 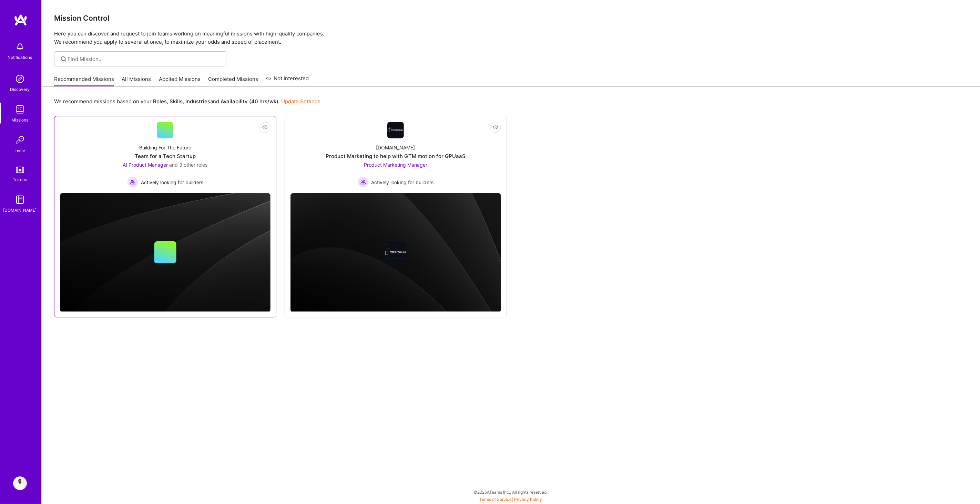 I want to click on a: Privacy Policy, so click(x=528, y=499).